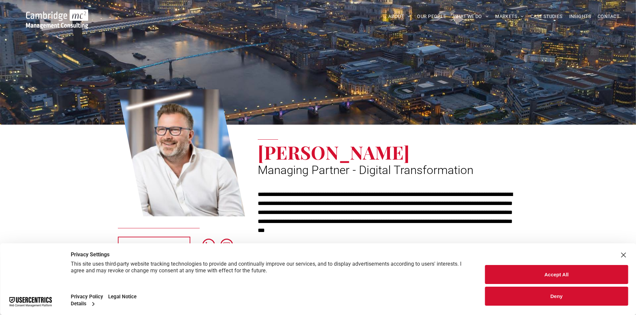 This screenshot has width=636, height=315. Describe the element at coordinates (209, 246) in the screenshot. I see `a: linkedin` at that location.